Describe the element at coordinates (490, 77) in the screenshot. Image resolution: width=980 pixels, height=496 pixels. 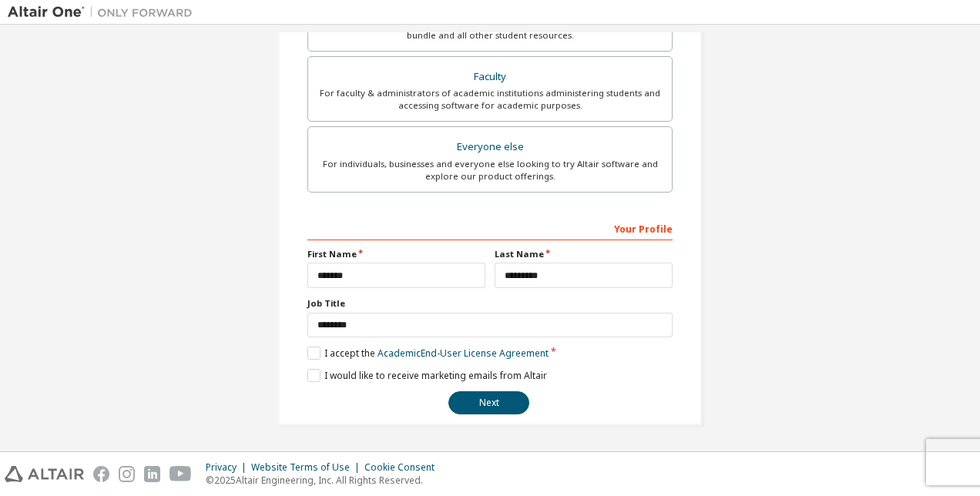
I see `div: Faculty` at that location.